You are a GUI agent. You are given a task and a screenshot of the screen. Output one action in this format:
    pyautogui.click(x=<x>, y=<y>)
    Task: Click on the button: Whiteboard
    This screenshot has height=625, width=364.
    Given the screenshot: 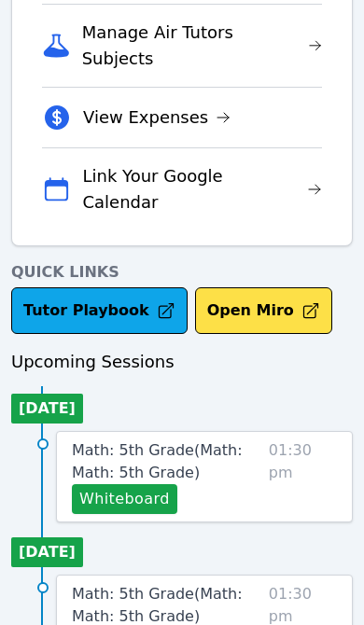 What is the action you would take?
    pyautogui.click(x=124, y=500)
    